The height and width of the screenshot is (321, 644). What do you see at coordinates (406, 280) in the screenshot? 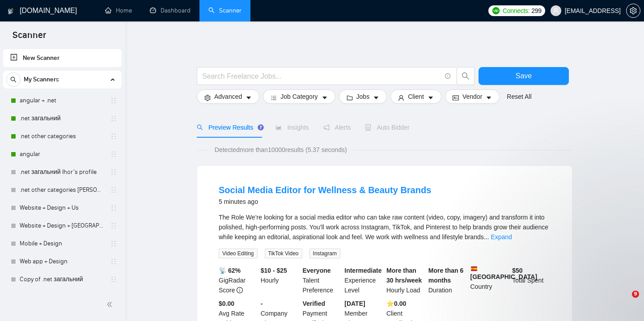
I see `div: Hourly Load` at bounding box center [406, 280].